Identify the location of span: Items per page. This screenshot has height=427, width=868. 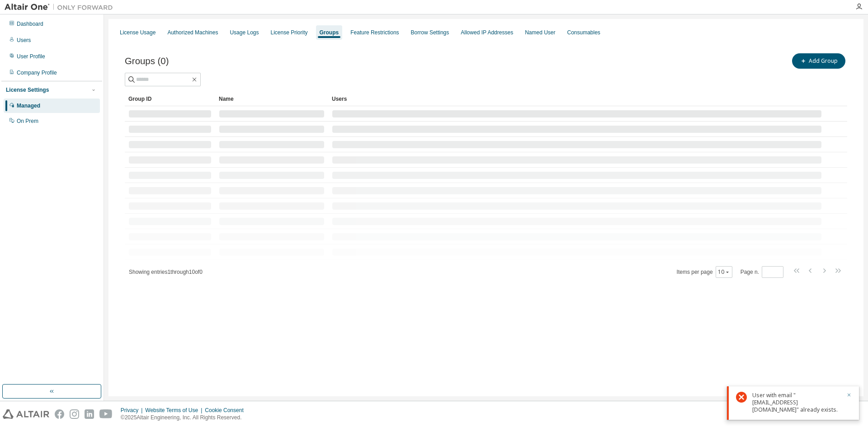
(705, 272).